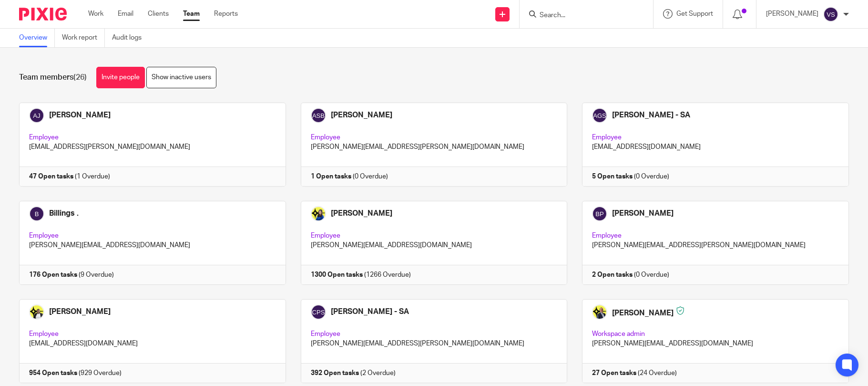 This screenshot has width=868, height=386. Describe the element at coordinates (181, 77) in the screenshot. I see `a: Show inactive users` at that location.